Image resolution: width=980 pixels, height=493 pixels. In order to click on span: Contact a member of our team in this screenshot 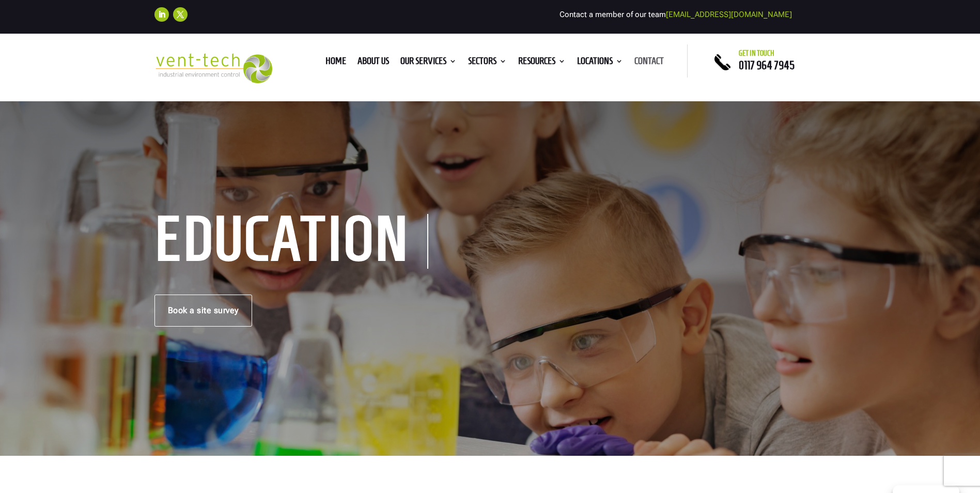, I will do `click(676, 14)`.